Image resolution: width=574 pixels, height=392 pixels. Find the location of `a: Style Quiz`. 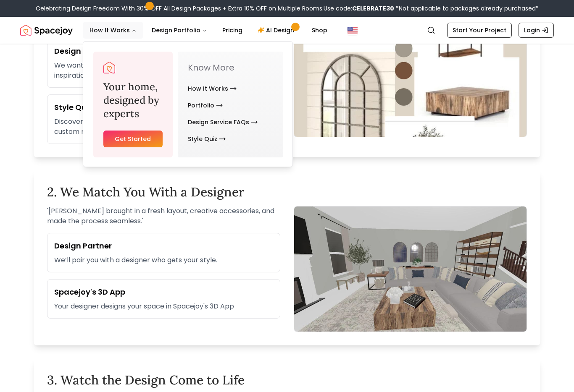

a: Style Quiz is located at coordinates (207, 139).